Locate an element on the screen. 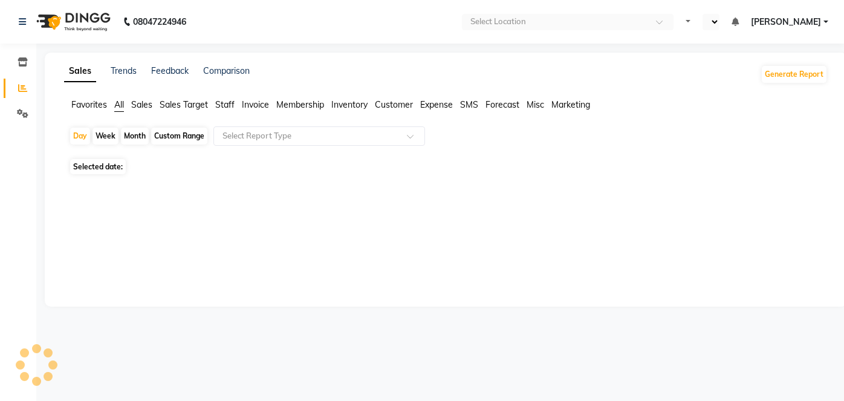 Image resolution: width=844 pixels, height=401 pixels. span: Selected date: is located at coordinates (98, 166).